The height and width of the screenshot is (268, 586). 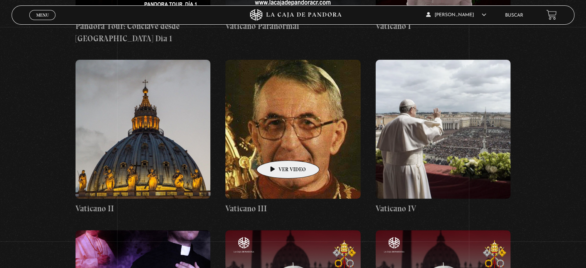 What do you see at coordinates (143, 208) in the screenshot?
I see `h4: Vaticano II` at bounding box center [143, 208].